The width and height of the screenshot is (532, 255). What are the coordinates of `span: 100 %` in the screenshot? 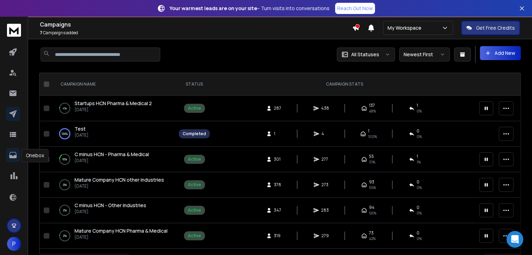 It's located at (373, 137).